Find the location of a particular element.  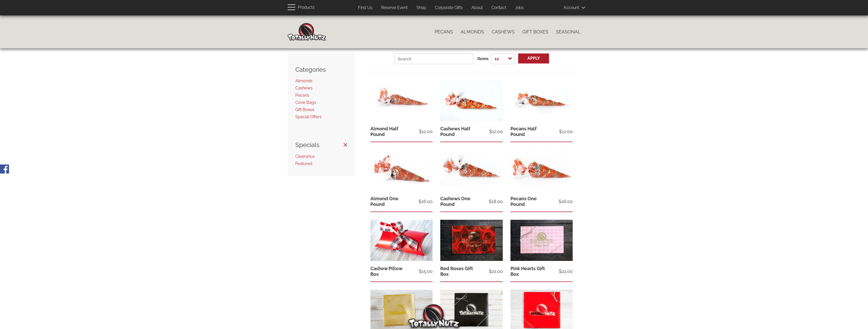

span: Cashews is located at coordinates (304, 88).